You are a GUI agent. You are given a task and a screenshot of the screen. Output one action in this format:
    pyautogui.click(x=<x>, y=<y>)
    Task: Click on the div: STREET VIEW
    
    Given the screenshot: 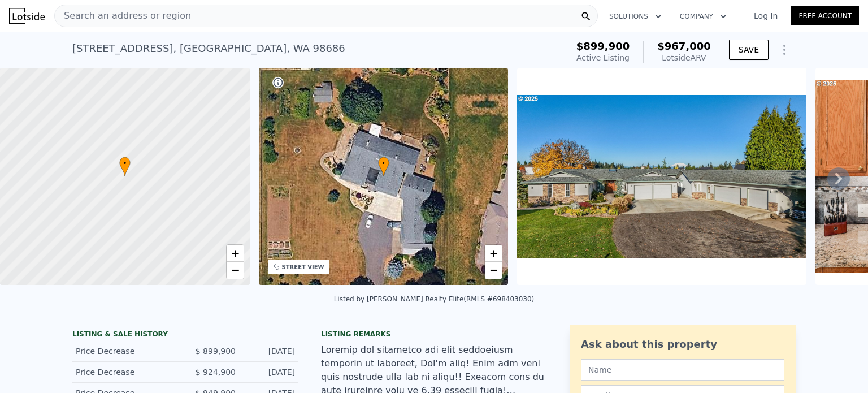 What is the action you would take?
    pyautogui.click(x=303, y=267)
    